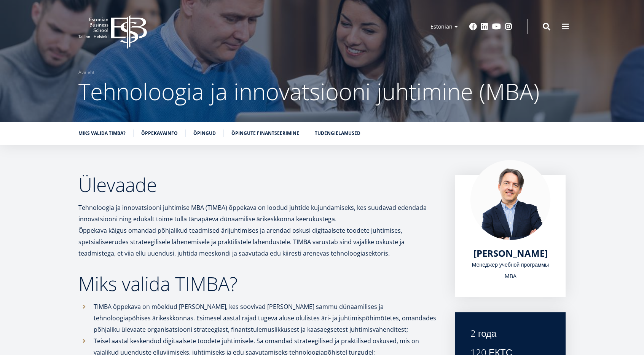 The image size is (644, 355). What do you see at coordinates (259, 284) in the screenshot?
I see `h2: Miks valida TIMBA?` at bounding box center [259, 284].